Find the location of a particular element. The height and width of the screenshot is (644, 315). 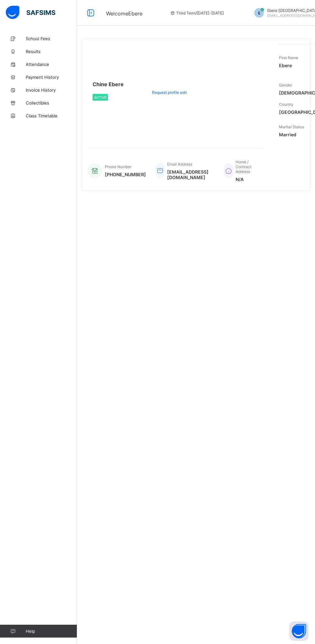

span: Results is located at coordinates (51, 51).